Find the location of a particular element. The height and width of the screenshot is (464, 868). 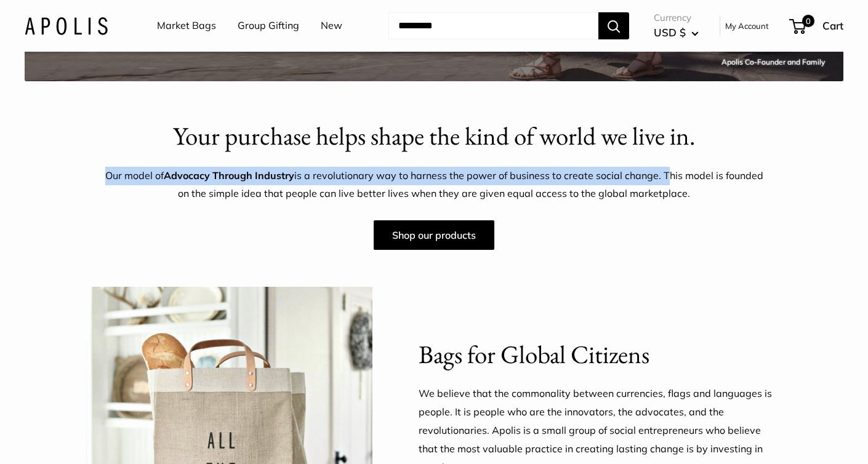

img: Apolis is located at coordinates (66, 25).